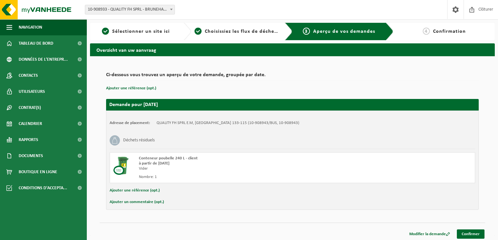  What do you see at coordinates (141, 32) in the screenshot?
I see `span: Sélectionner un site ici` at bounding box center [141, 32].